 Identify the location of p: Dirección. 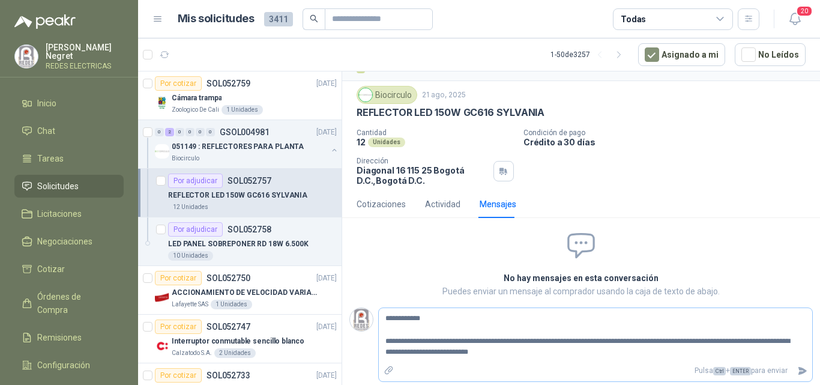
(422, 161).